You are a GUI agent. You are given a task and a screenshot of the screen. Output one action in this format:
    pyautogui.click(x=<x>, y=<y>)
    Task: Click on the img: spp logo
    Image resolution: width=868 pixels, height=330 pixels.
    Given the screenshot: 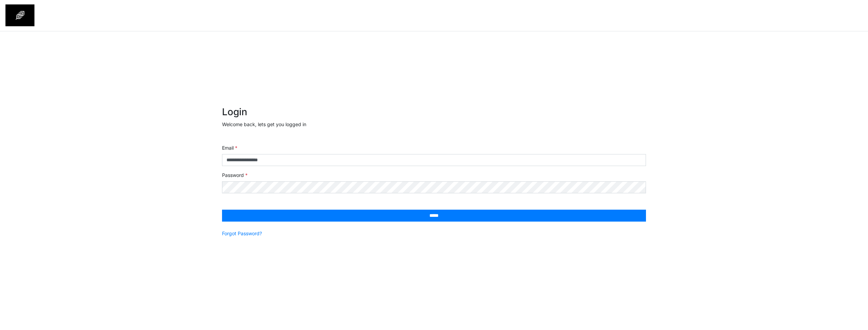 What is the action you would take?
    pyautogui.click(x=20, y=16)
    